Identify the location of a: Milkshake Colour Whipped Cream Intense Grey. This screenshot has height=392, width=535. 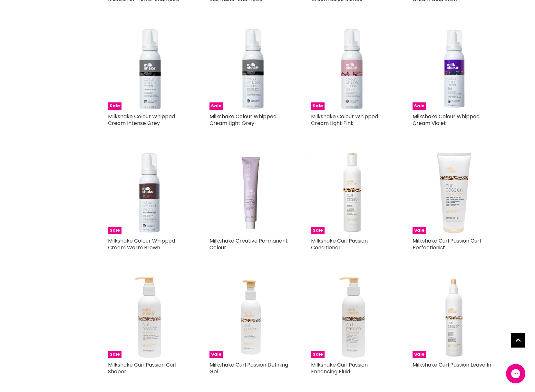
(142, 120).